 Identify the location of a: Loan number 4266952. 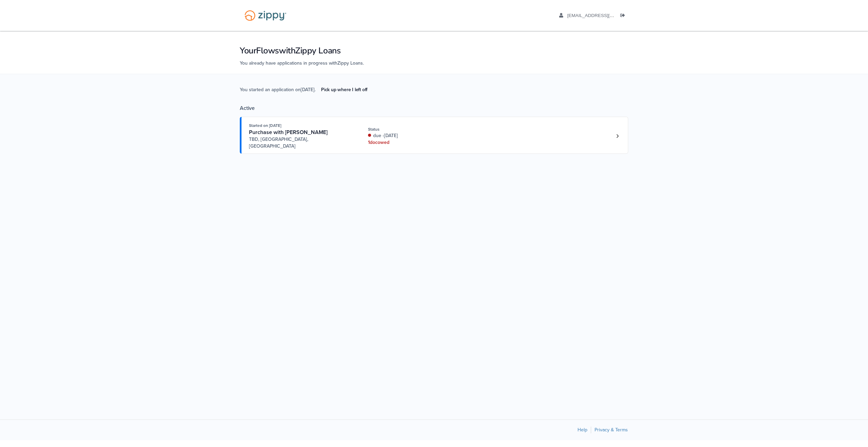
(617, 136).